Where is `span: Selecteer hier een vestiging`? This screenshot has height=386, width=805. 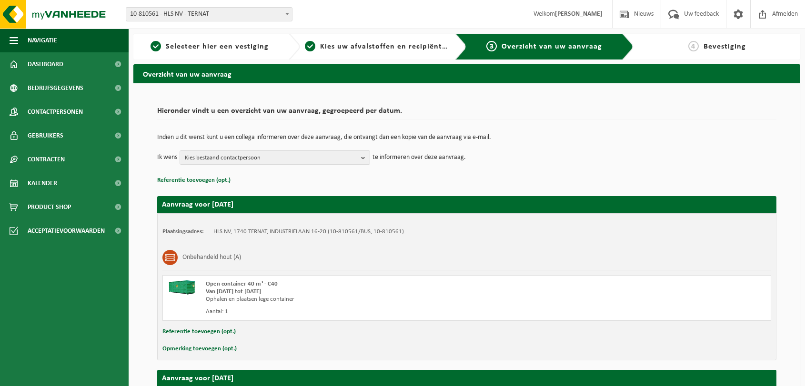
span: Selecteer hier een vestiging is located at coordinates (217, 47).